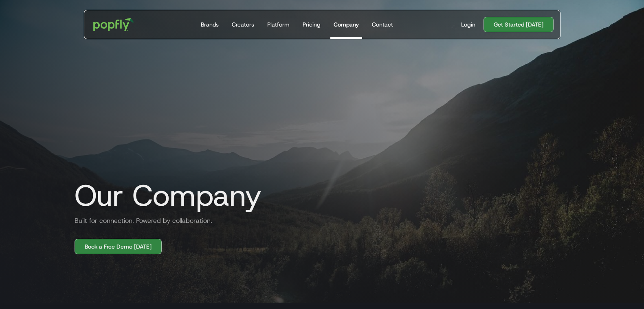 This screenshot has height=309, width=644. What do you see at coordinates (114, 24) in the screenshot?
I see `a: home` at bounding box center [114, 24].